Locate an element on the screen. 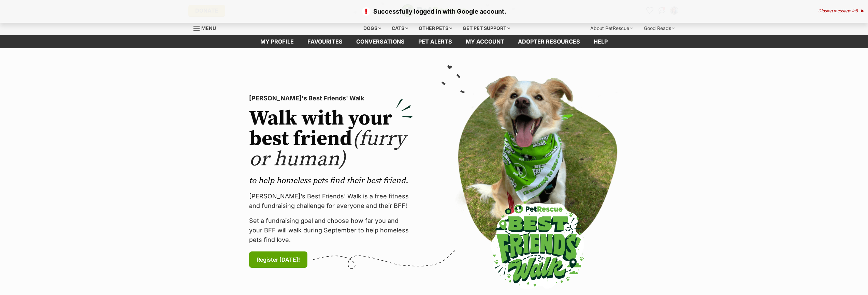 This screenshot has width=868, height=295. a: Pet alerts is located at coordinates (435, 42).